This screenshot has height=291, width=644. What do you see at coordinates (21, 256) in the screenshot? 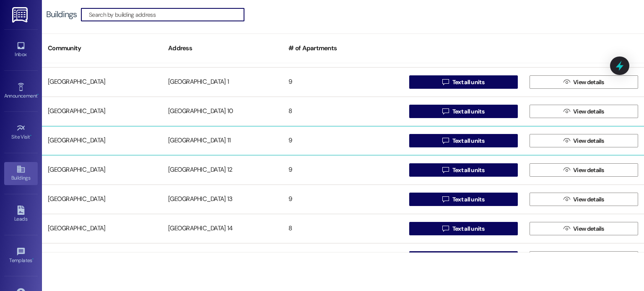
I see `a: Templates •` at bounding box center [21, 256].